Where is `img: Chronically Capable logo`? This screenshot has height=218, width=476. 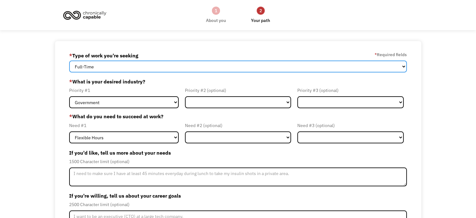
img: Chronically Capable logo is located at coordinates (85, 15).